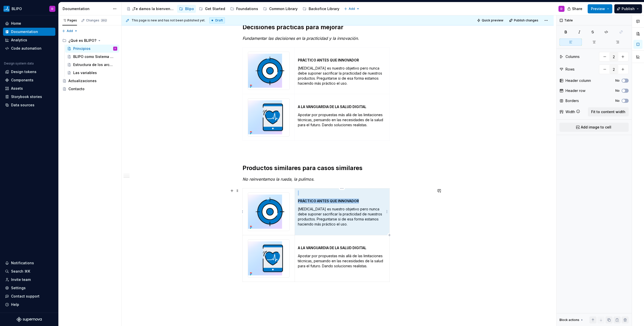 The height and width of the screenshot is (326, 644). Describe the element at coordinates (29, 48) in the screenshot. I see `a: Code automation` at that location.